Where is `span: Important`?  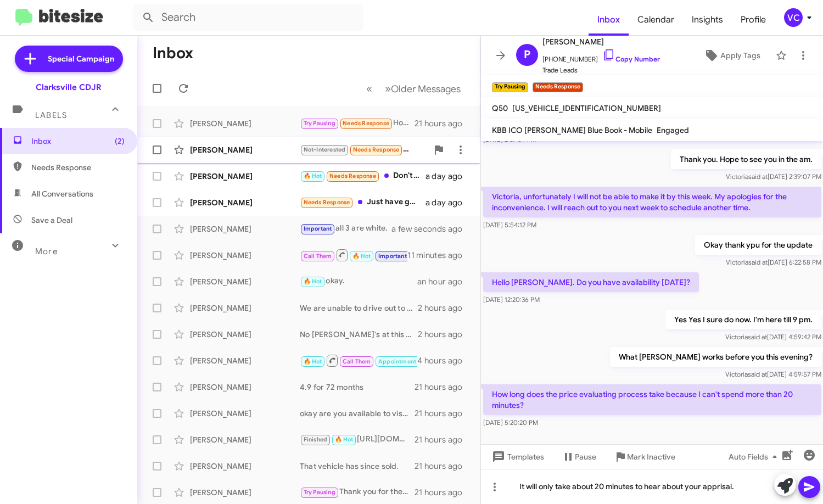 span: Important is located at coordinates (392, 256).